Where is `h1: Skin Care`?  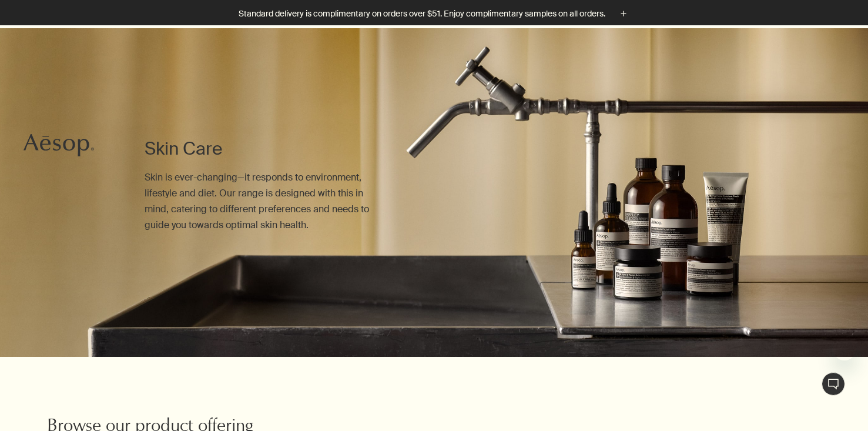 h1: Skin Care is located at coordinates (266, 149).